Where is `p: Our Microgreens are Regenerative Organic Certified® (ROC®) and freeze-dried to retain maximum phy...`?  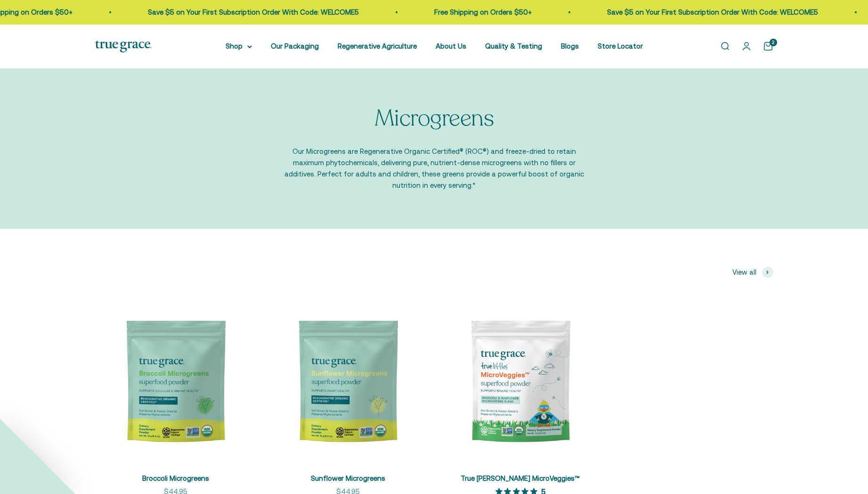
p: Our Microgreens are Regenerative Organic Certified® (ROC®) and freeze-dried to retain maximum phy... is located at coordinates (434, 168).